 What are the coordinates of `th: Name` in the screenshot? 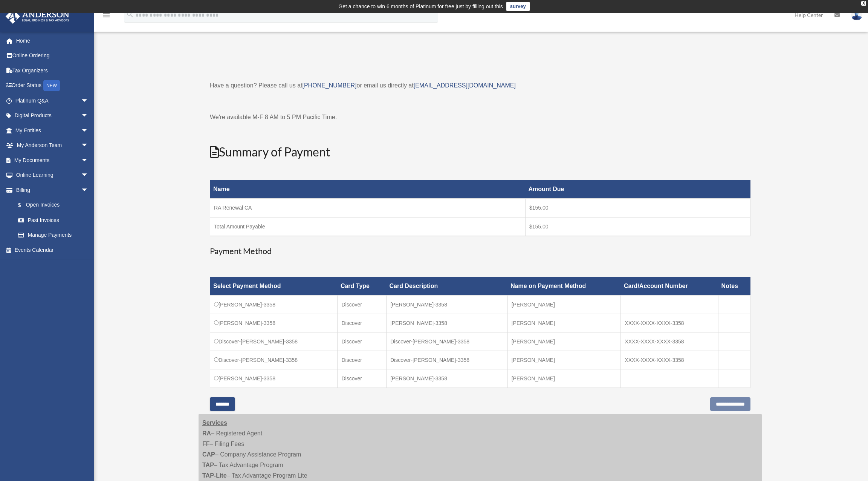 It's located at (368, 189).